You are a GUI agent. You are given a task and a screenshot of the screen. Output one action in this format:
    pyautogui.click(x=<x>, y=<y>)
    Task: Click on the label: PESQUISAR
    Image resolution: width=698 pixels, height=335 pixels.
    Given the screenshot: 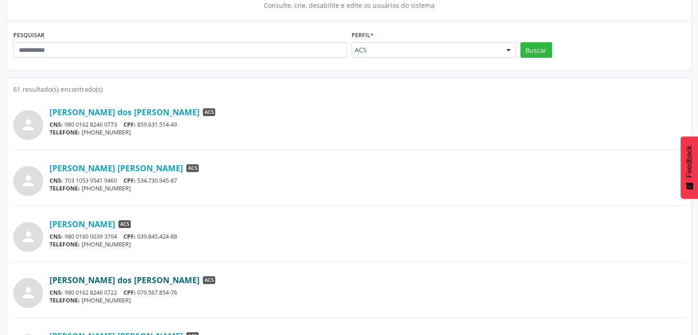 What is the action you would take?
    pyautogui.click(x=29, y=35)
    